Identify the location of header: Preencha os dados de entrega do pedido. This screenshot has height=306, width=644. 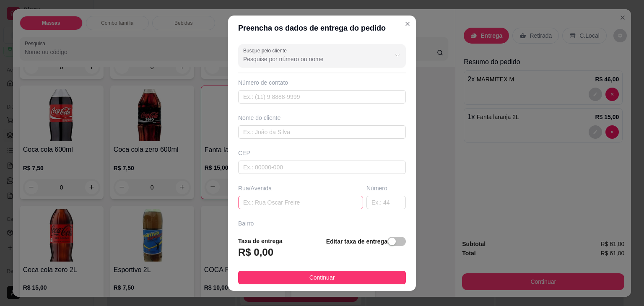
(322, 28).